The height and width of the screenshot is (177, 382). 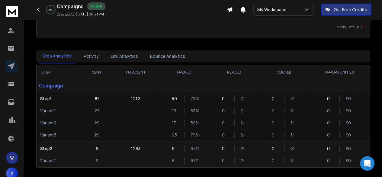 What do you see at coordinates (59, 135) in the screenshot?
I see `p: Variant 3` at bounding box center [59, 135].